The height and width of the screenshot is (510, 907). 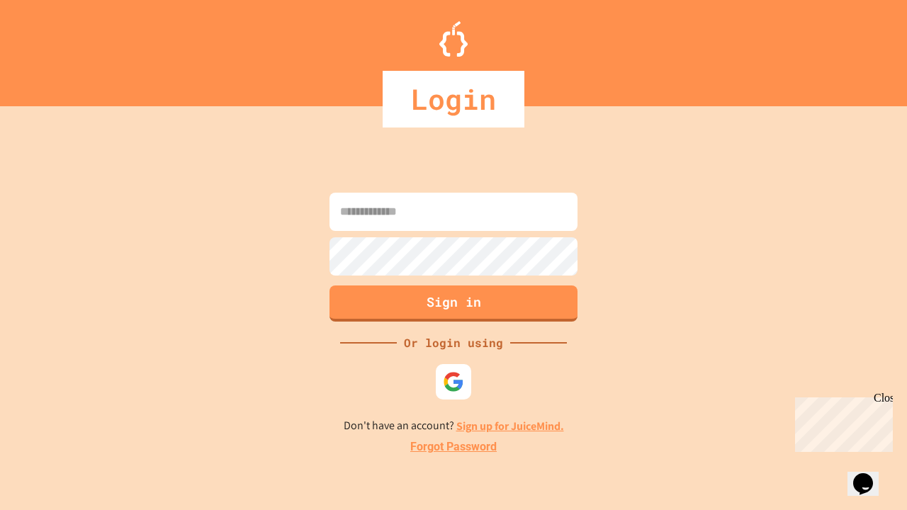 What do you see at coordinates (52, 47) in the screenshot?
I see `div: Chat with us now!Close` at bounding box center [52, 47].